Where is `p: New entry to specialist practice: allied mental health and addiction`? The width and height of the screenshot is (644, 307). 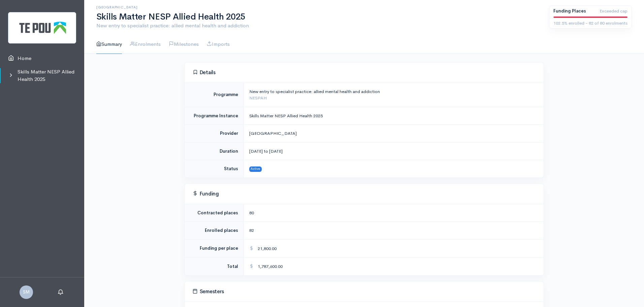 p: New entry to specialist practice: allied mental health and addiction is located at coordinates (319, 26).